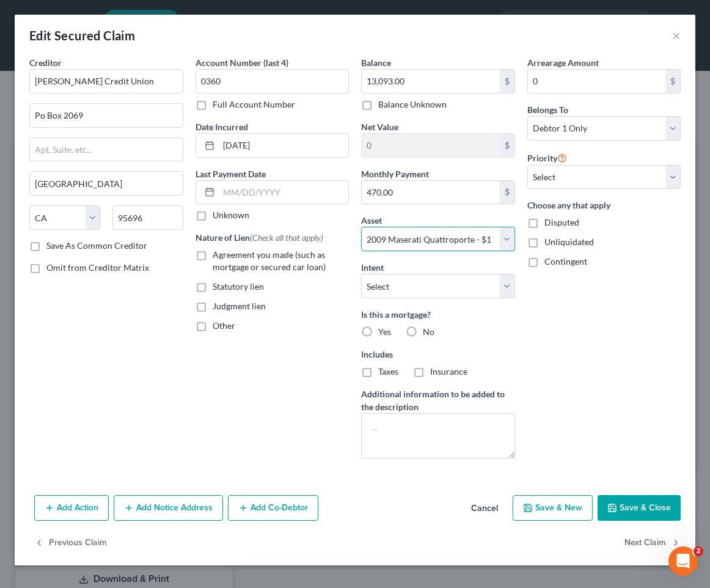 The width and height of the screenshot is (710, 588). I want to click on span: Judgment lien, so click(239, 305).